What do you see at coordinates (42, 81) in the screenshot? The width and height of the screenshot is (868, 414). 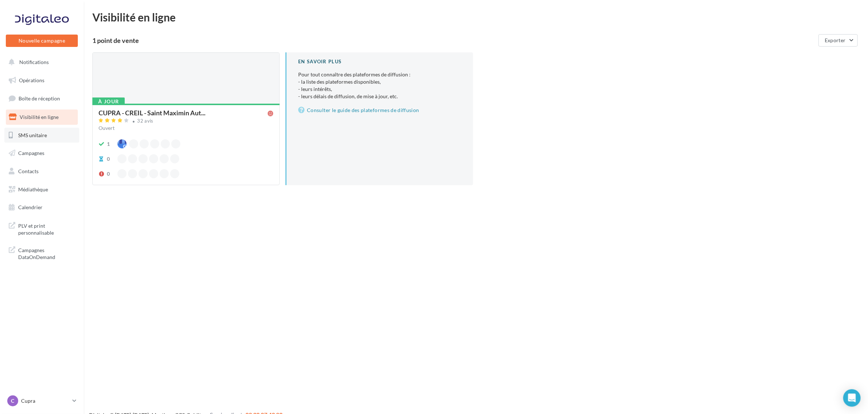 I see `a: Opérations` at bounding box center [42, 81].